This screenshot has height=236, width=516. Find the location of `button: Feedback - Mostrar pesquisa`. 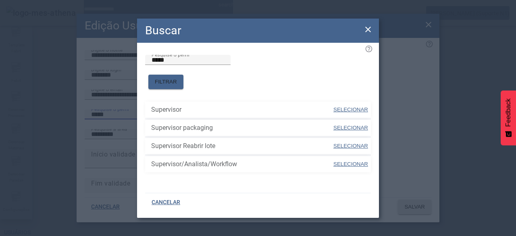

button: Feedback - Mostrar pesquisa is located at coordinates (508, 118).